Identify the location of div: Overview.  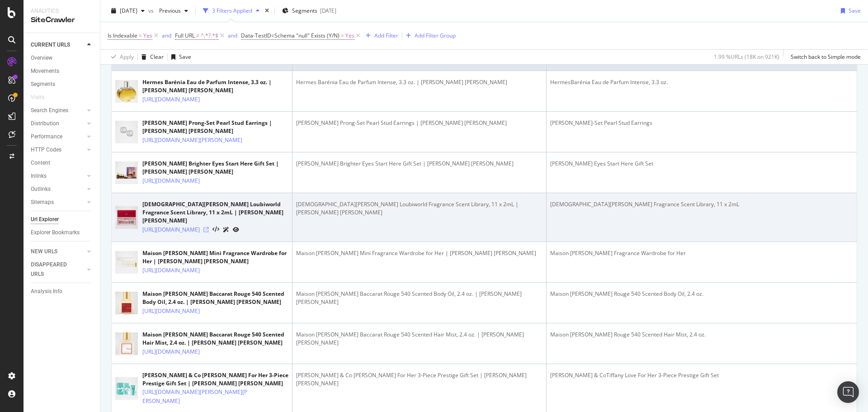
(42, 58).